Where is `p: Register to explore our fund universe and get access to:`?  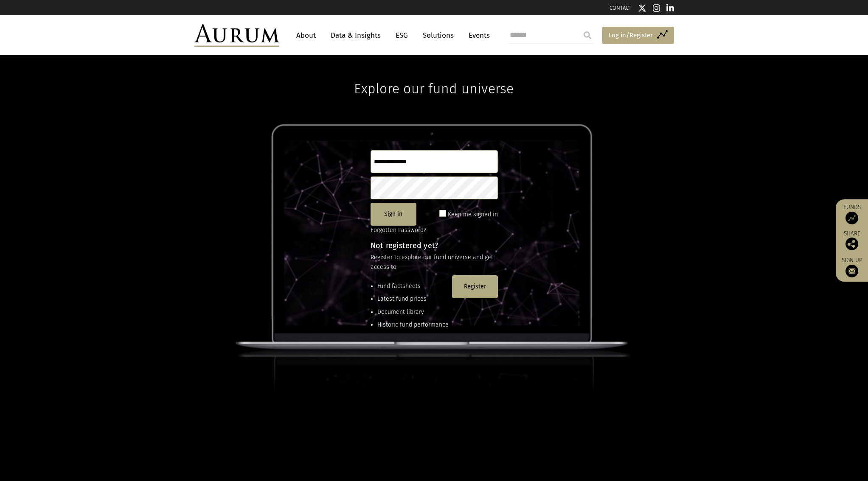
p: Register to explore our fund universe and get access to: is located at coordinates (434, 262).